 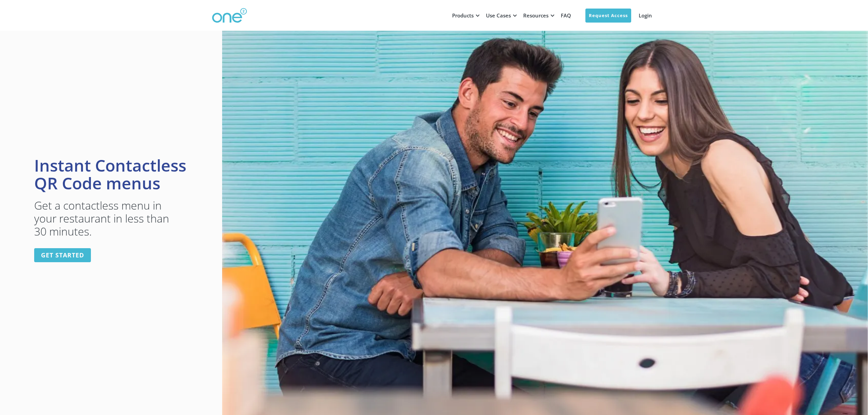 I want to click on div: Resources, so click(x=536, y=15).